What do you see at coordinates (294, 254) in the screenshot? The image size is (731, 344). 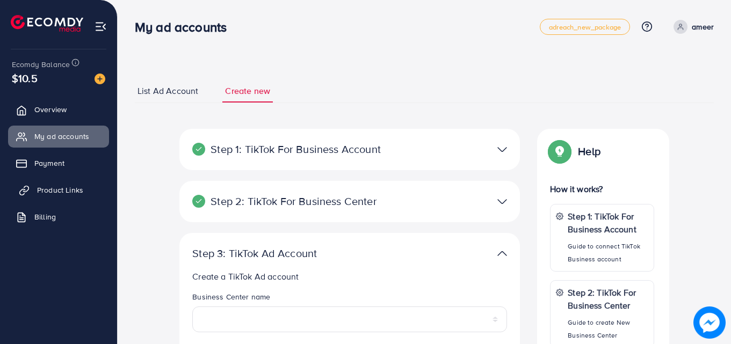 I see `p: Step 3: TikTok Ad Account` at bounding box center [294, 254].